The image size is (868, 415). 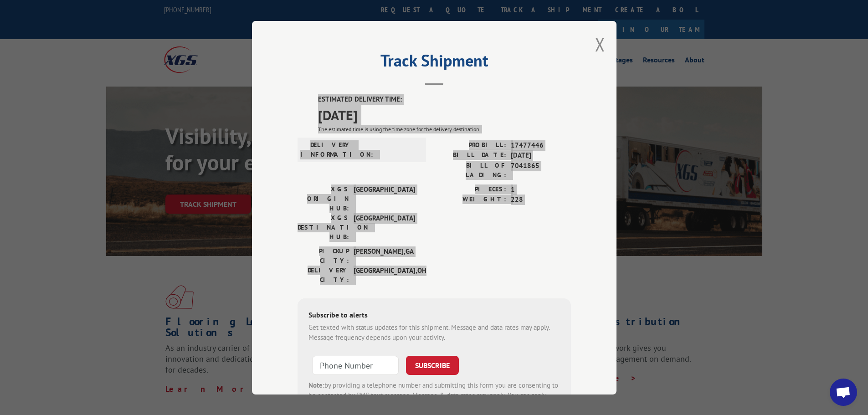 What do you see at coordinates (541, 189) in the screenshot?
I see `span: 1` at bounding box center [541, 189].